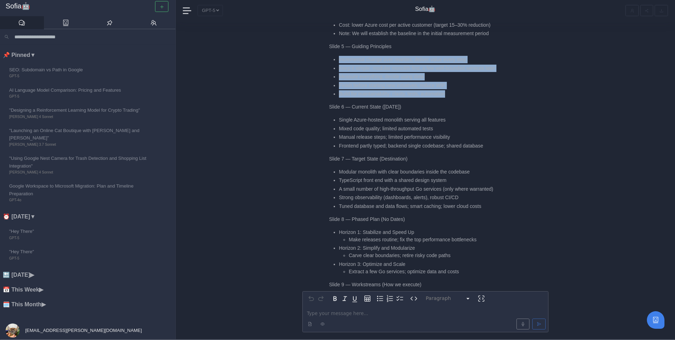 Image resolution: width=675 pixels, height=340 pixels. Describe the element at coordinates (390, 299) in the screenshot. I see `div: toggle group` at that location.